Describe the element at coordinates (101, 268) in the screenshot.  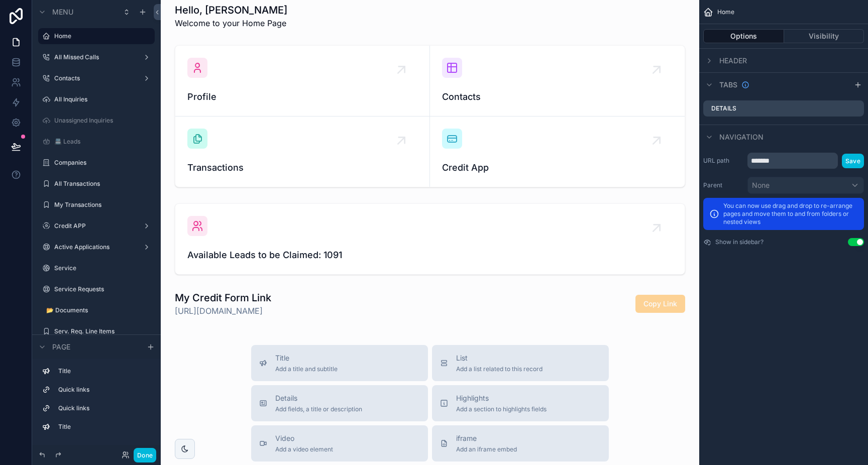
I see `a: Service` at that location.